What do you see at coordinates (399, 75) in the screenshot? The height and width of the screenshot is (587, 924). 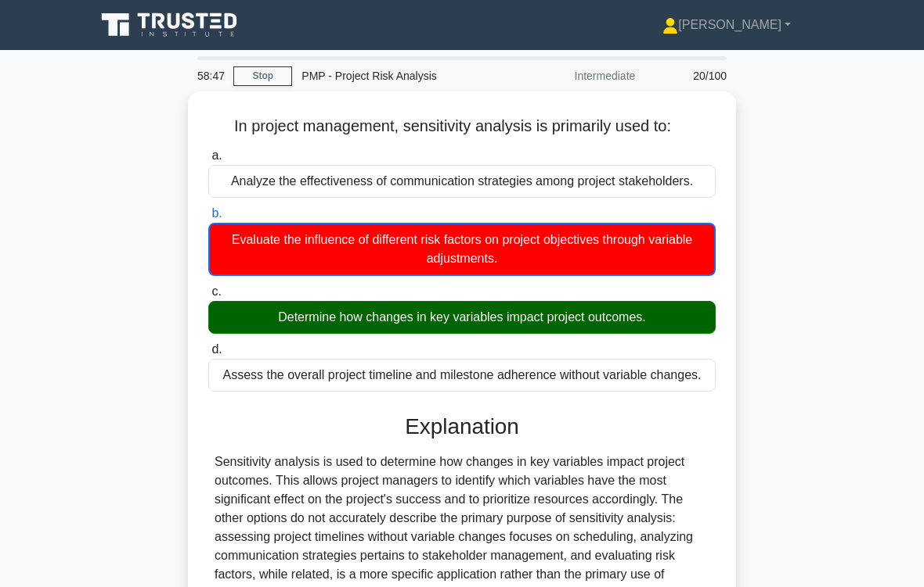 I see `div: PMP - Project Risk Analysis` at bounding box center [399, 75].